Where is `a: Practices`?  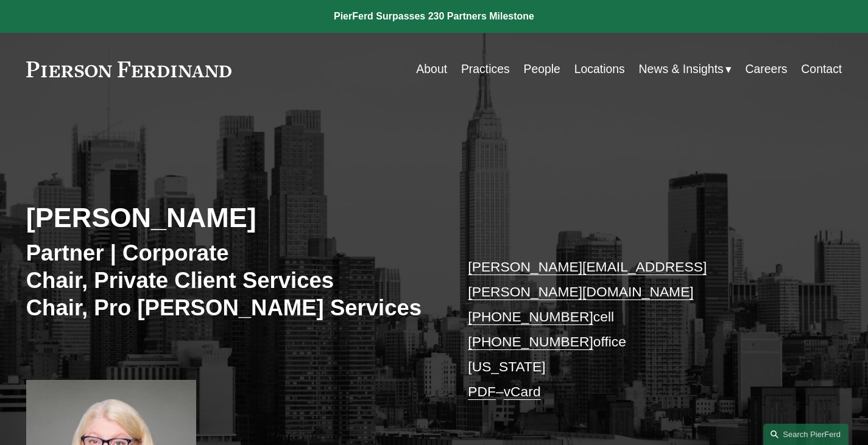
a: Practices is located at coordinates (485, 69).